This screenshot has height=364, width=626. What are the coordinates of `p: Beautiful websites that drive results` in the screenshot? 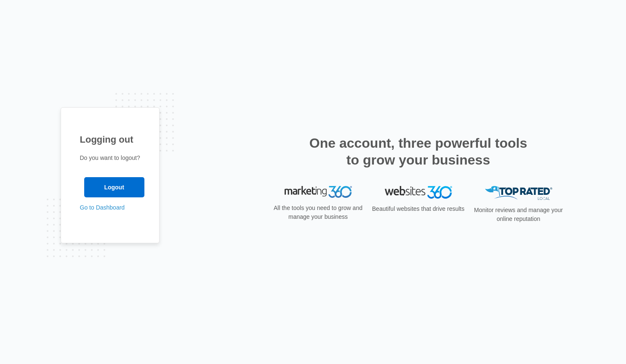 It's located at (418, 208).